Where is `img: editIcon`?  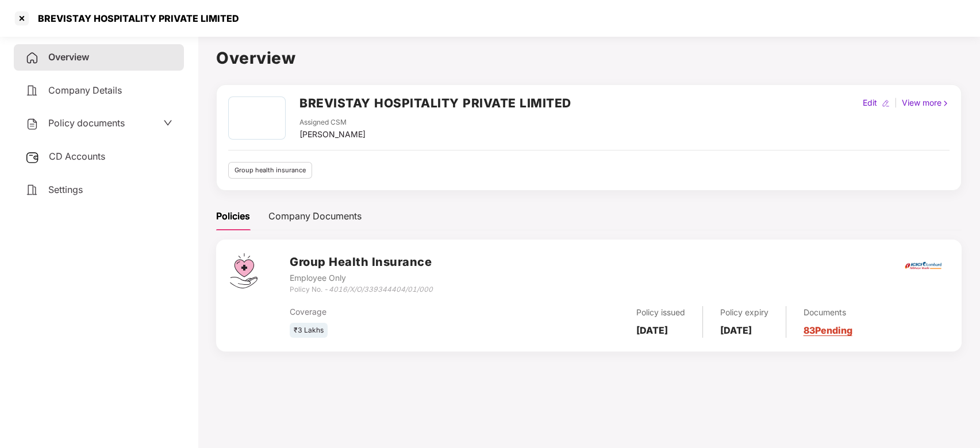 img: editIcon is located at coordinates (886, 104).